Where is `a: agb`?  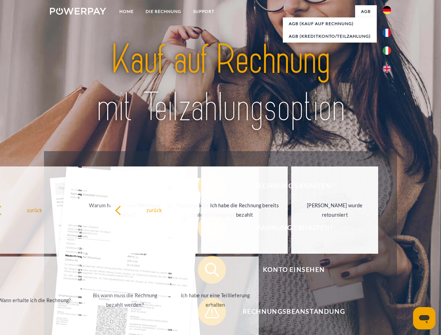
a: agb is located at coordinates (366, 12).